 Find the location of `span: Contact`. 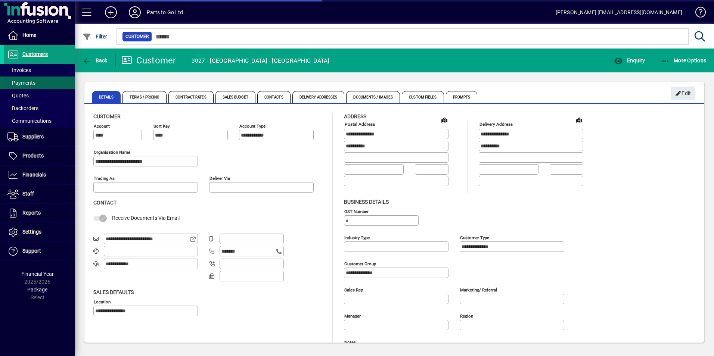

span: Contact is located at coordinates (105, 203).